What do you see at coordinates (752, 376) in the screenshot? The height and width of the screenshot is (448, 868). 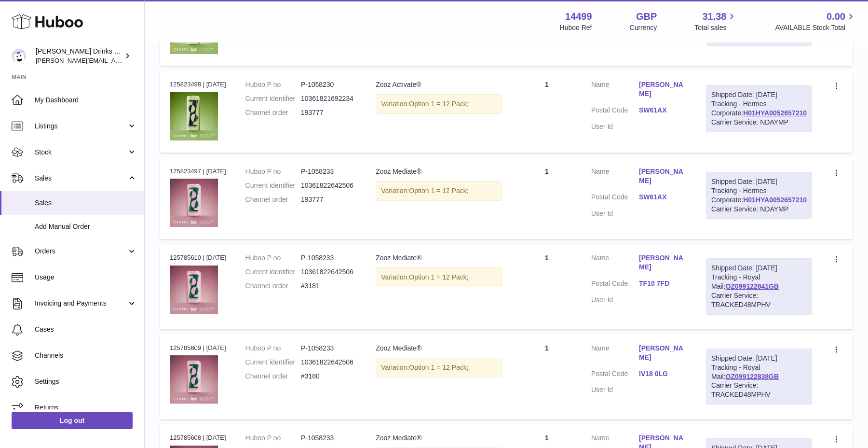 I see `a: OZ099122838GB` at bounding box center [752, 376].